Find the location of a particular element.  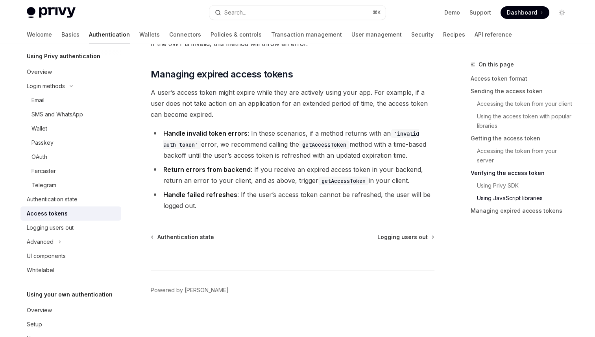

li: : In these scenarios, if a method returns with an error, we recommend calling the method with a t... is located at coordinates (292, 144).